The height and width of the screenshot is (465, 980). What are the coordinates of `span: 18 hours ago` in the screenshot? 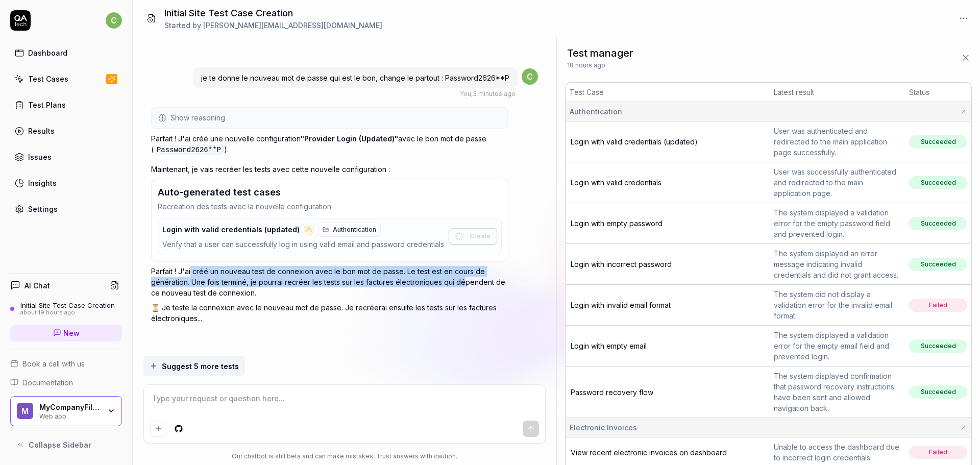 It's located at (586, 65).